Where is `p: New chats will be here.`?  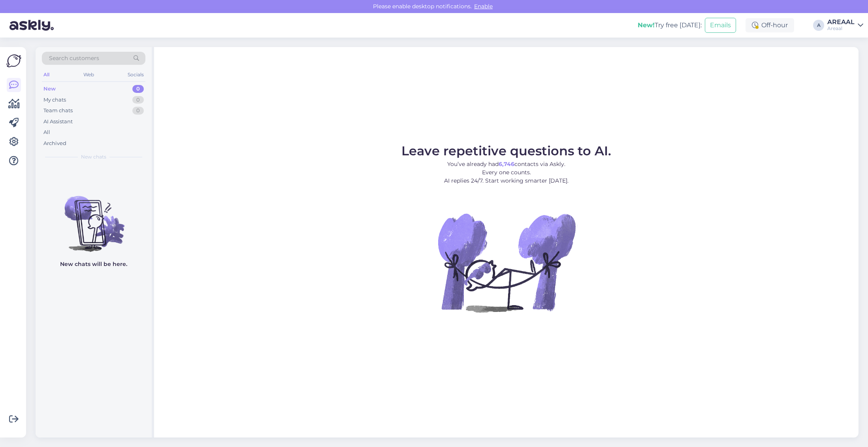
p: New chats will be here. is located at coordinates (94, 264).